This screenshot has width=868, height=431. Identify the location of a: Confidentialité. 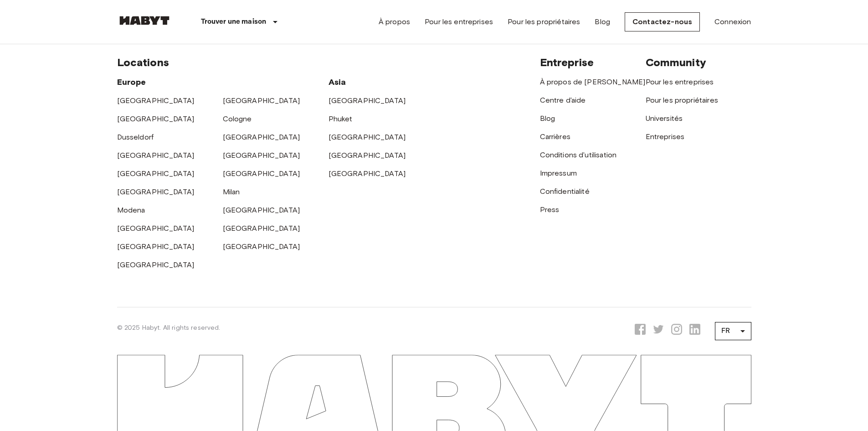
(565, 191).